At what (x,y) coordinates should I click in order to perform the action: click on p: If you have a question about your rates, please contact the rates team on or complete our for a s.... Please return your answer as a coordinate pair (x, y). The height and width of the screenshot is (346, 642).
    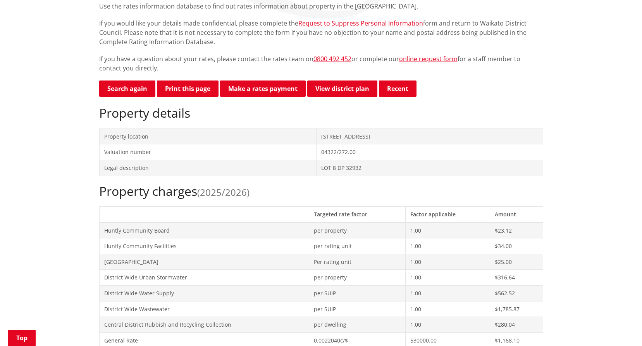
    Looking at the image, I should click on (321, 64).